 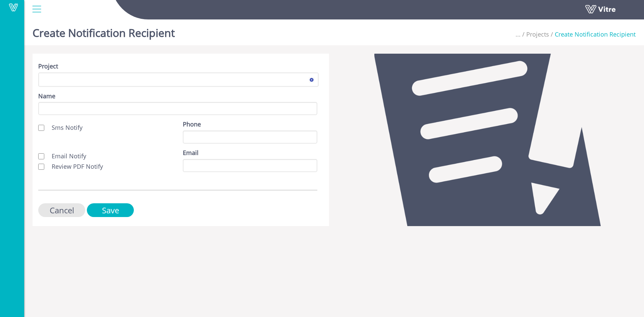 I want to click on label: Sms Notify, so click(x=64, y=128).